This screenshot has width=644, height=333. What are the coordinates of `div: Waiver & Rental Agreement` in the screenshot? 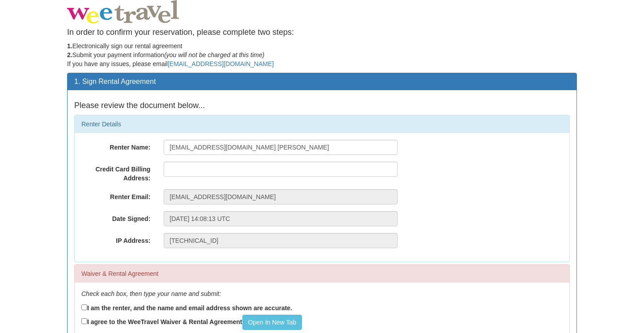 It's located at (322, 274).